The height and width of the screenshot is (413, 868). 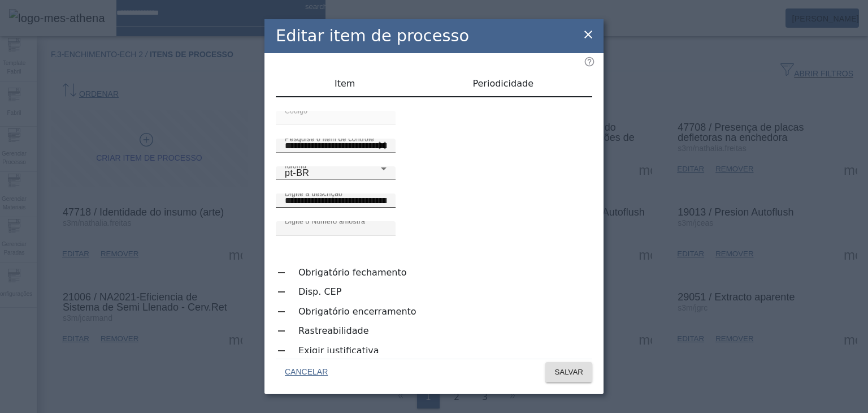 I want to click on mat-label: Digite o Número amostra, so click(x=325, y=220).